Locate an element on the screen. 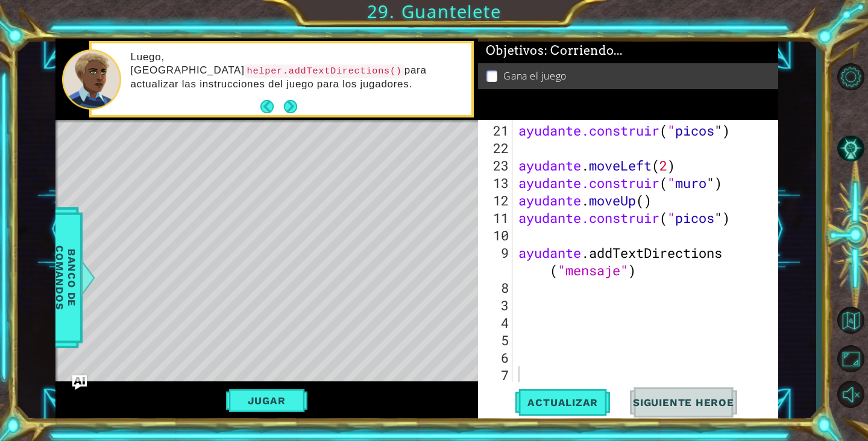 The image size is (868, 441). font: 23 is located at coordinates (501, 165).